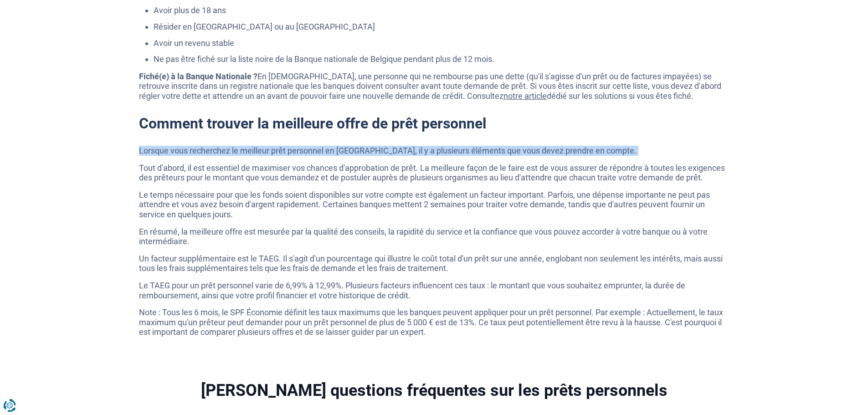 The image size is (868, 415). What do you see at coordinates (434, 236) in the screenshot?
I see `p: En résumé, la meilleure offre est mesurée par la qualité des conseils, la rapidité du service et ...` at bounding box center [434, 236].